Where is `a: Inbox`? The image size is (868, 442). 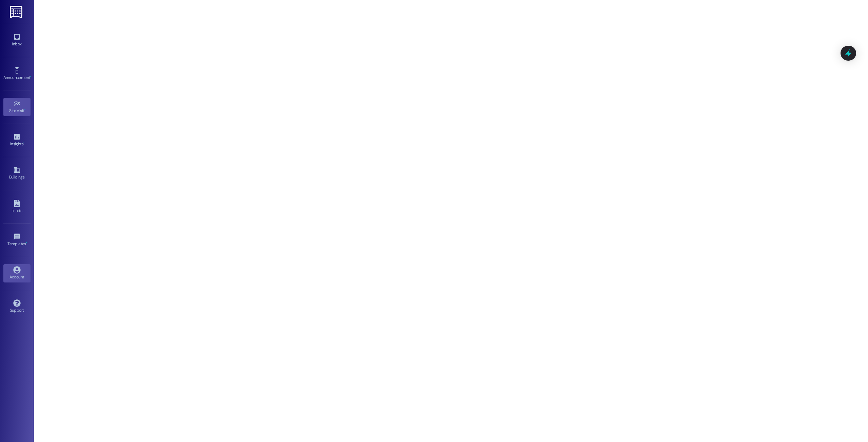
a: Inbox is located at coordinates (17, 40).